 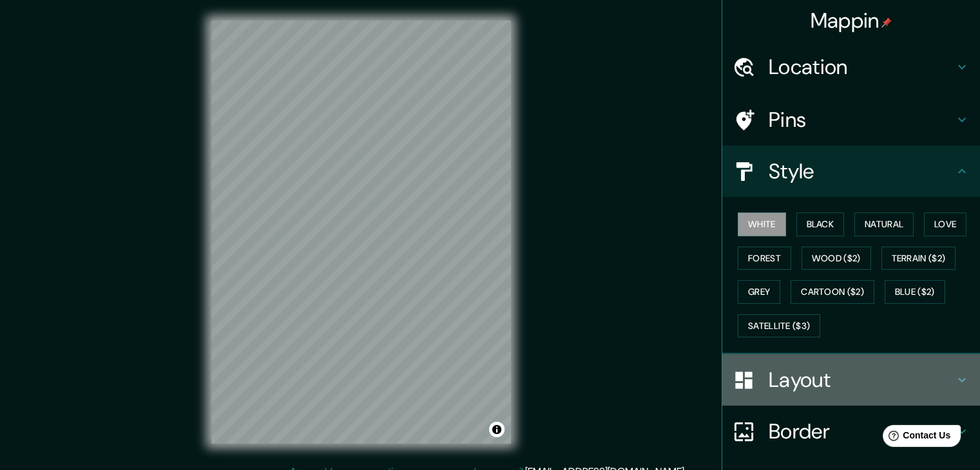 What do you see at coordinates (862, 120) in the screenshot?
I see `h4: Pins` at bounding box center [862, 120].